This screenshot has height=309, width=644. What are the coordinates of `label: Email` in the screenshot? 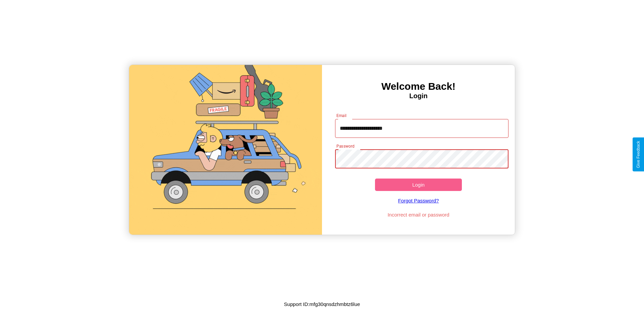 It's located at (341, 116).